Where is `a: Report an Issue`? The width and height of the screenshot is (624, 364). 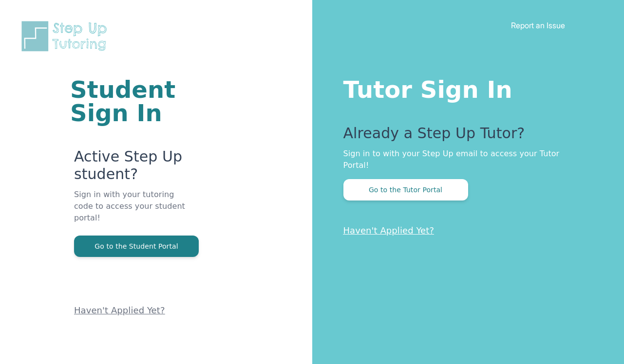 a: Report an Issue is located at coordinates (538, 26).